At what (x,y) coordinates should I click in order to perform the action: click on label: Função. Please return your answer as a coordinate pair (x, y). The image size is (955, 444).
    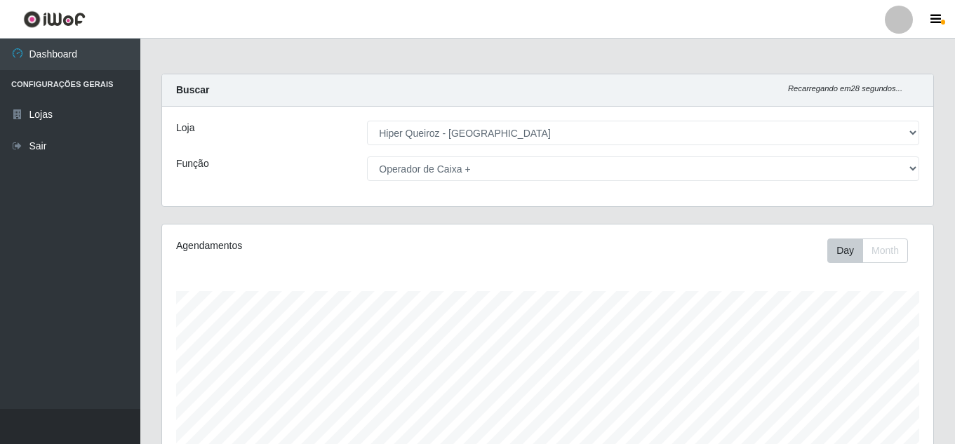
    Looking at the image, I should click on (192, 164).